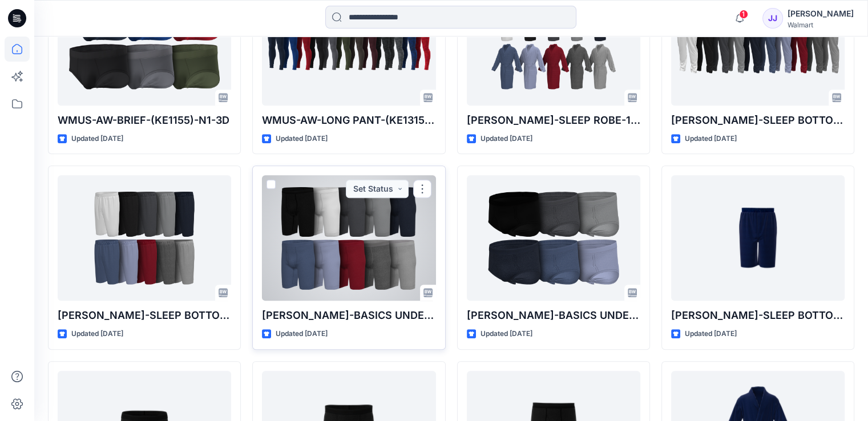 The width and height of the screenshot is (868, 421). I want to click on div: JJ, so click(773, 18).